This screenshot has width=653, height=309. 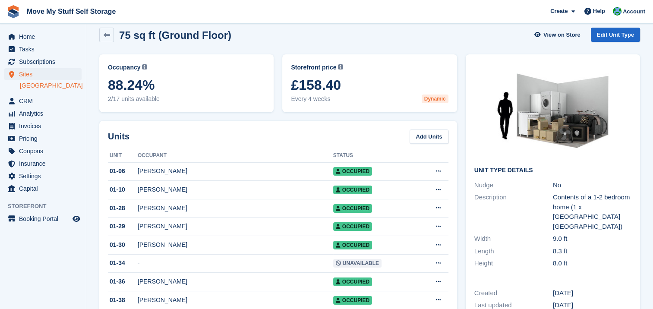 I want to click on img: 75-sqft-unit.jpg, so click(x=553, y=111).